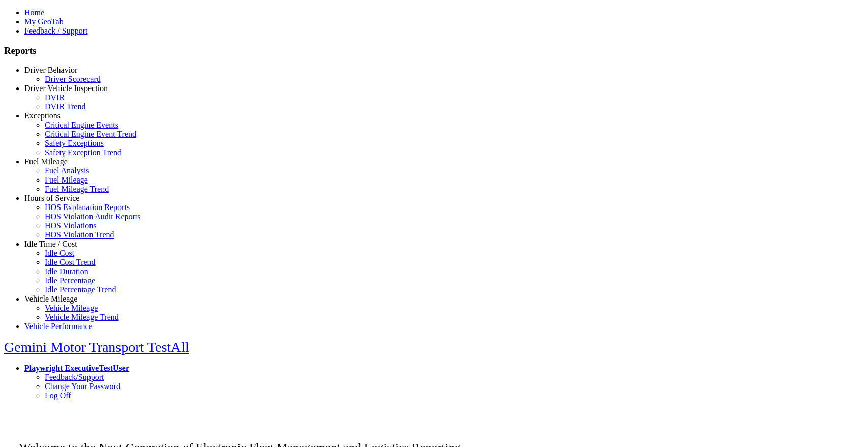 Image resolution: width=868 pixels, height=447 pixels. I want to click on a: Change Your Password, so click(83, 386).